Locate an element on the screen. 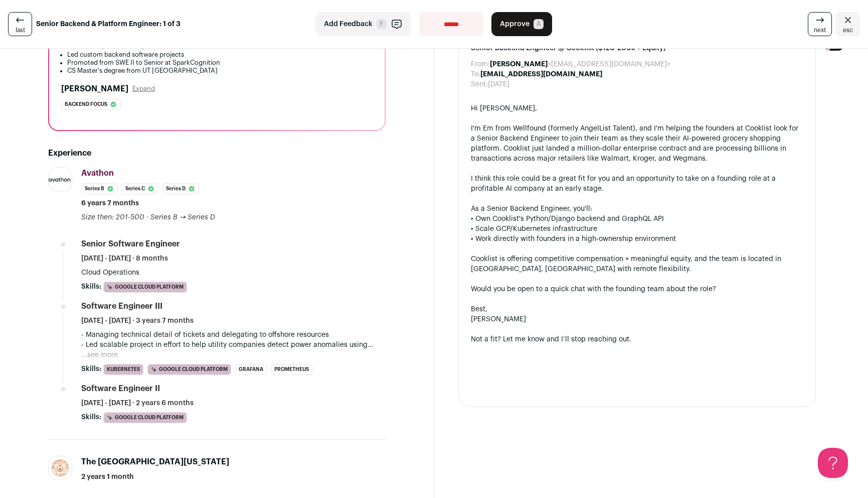 The width and height of the screenshot is (868, 498). li: Led custom backend software projects is located at coordinates (220, 55).